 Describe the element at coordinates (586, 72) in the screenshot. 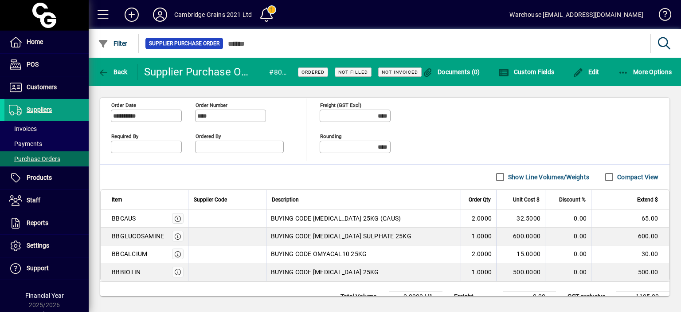

I see `span: Edit` at that location.